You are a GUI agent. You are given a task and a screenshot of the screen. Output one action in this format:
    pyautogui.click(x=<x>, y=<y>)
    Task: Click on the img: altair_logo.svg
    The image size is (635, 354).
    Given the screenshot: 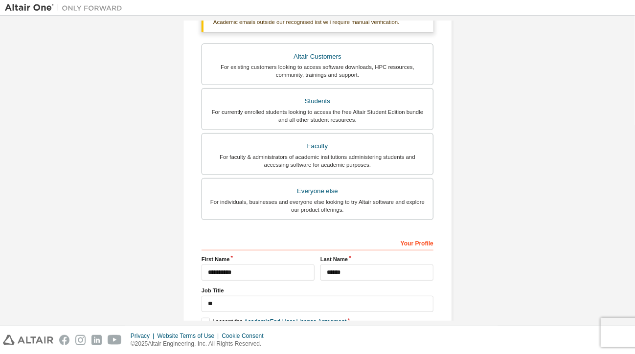 What is the action you would take?
    pyautogui.click(x=28, y=340)
    